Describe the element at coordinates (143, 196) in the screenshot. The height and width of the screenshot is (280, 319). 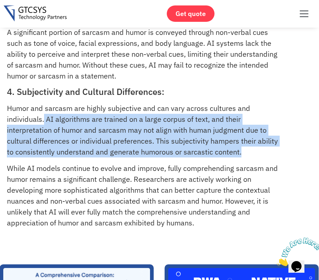
I see `p: While AI models continue to evolve and improve, fully comprehending sarcasm and humor remains a s...` at that location.